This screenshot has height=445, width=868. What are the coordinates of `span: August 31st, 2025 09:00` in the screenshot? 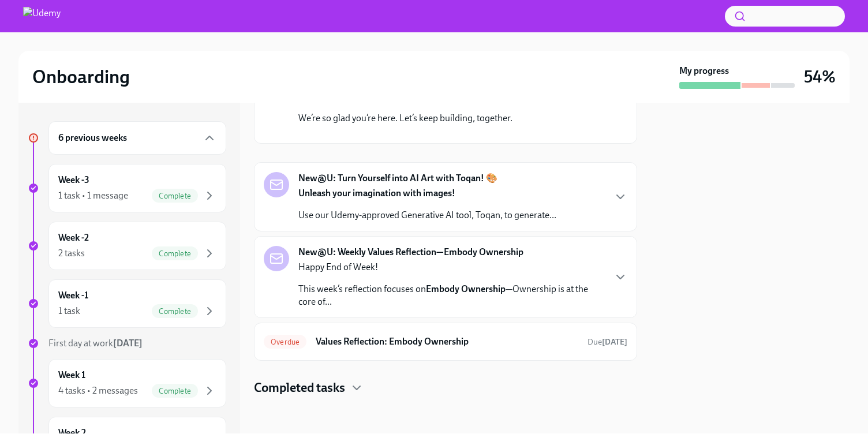 It's located at (607, 341).